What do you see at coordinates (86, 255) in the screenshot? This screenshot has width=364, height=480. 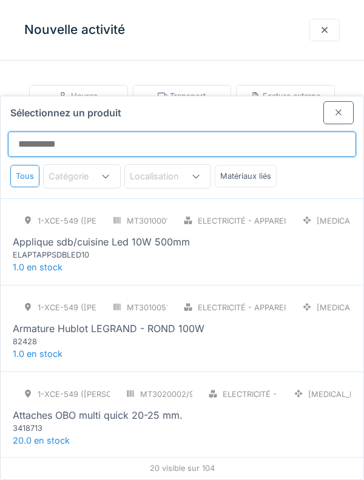 I see `div: ELAPTAPPSDBLED10` at bounding box center [86, 255].